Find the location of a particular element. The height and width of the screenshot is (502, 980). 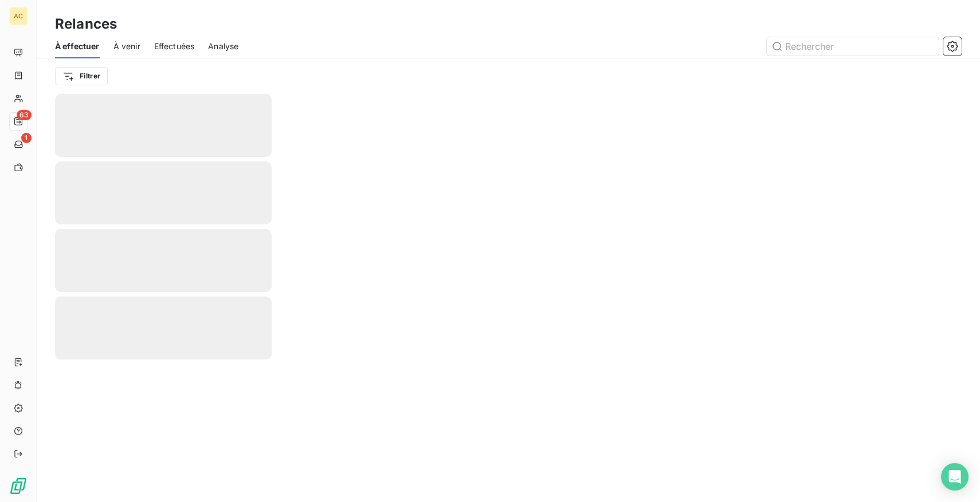

input: Rechercher is located at coordinates (853, 46).